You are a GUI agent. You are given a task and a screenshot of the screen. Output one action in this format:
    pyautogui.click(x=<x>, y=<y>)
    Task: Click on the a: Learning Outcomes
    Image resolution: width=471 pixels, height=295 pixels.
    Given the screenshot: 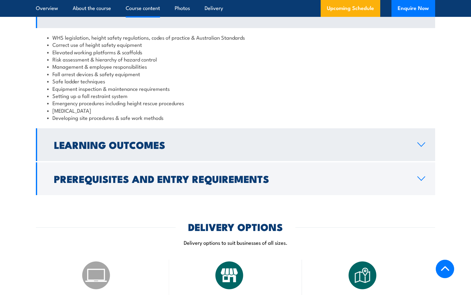 What is the action you would take?
    pyautogui.click(x=236, y=145)
    